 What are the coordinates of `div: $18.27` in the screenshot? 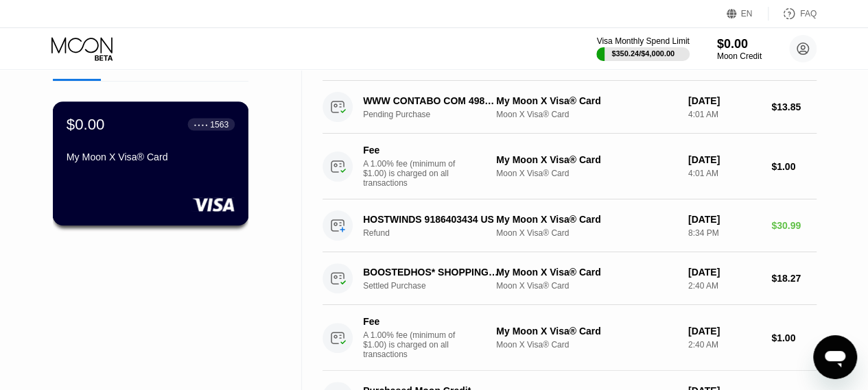 It's located at (794, 278).